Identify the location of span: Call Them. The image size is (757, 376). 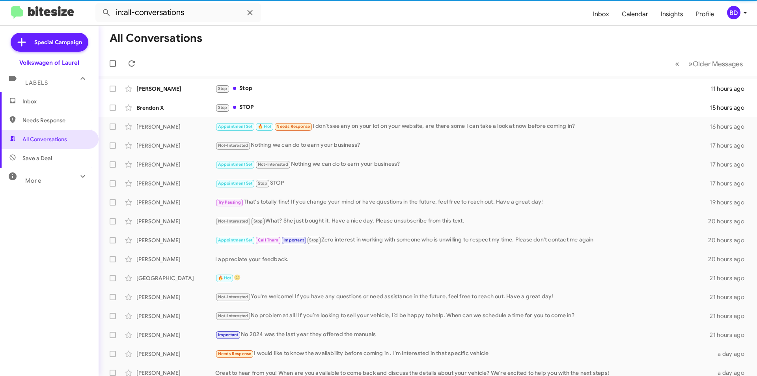
(268, 240).